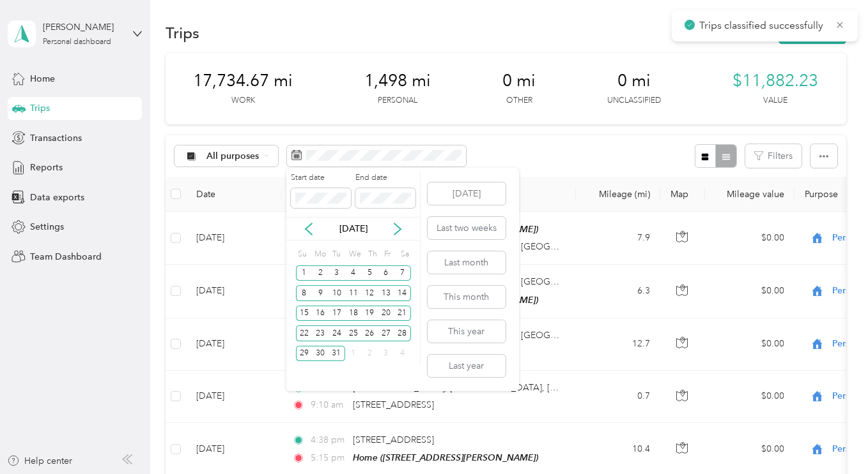  I want to click on span: Home, so click(42, 79).